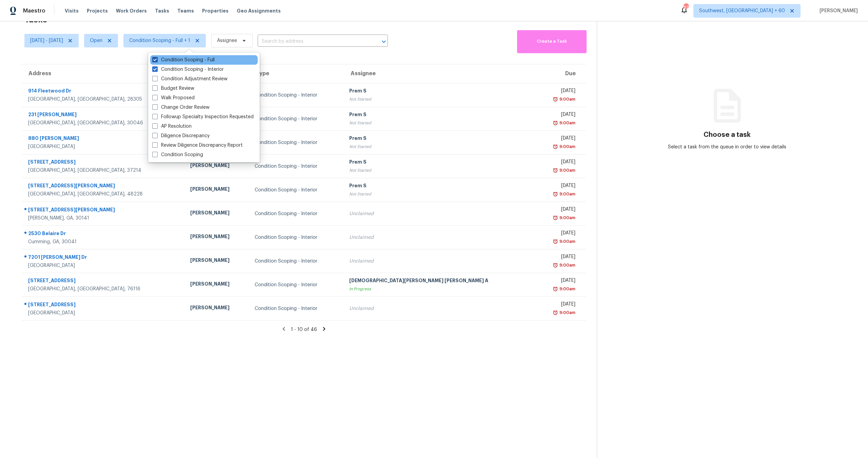 The image size is (868, 458). Describe the element at coordinates (440, 74) in the screenshot. I see `th: Assignee` at that location.